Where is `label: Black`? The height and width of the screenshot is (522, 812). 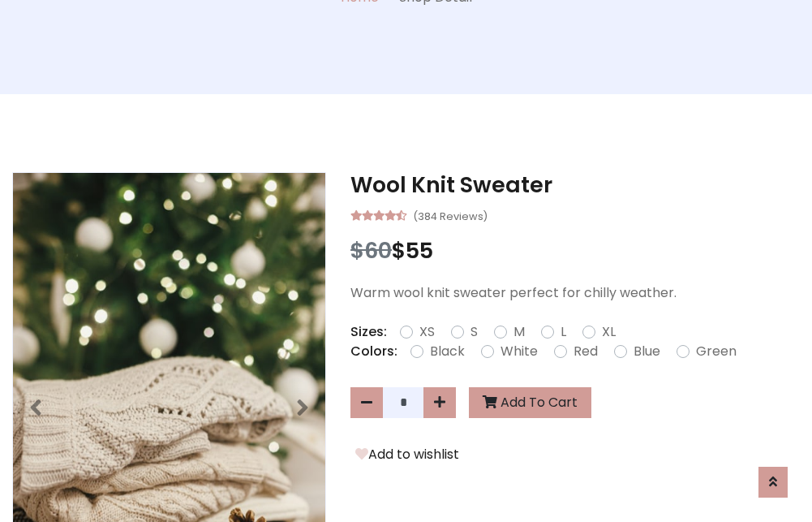 label: Black is located at coordinates (448, 351).